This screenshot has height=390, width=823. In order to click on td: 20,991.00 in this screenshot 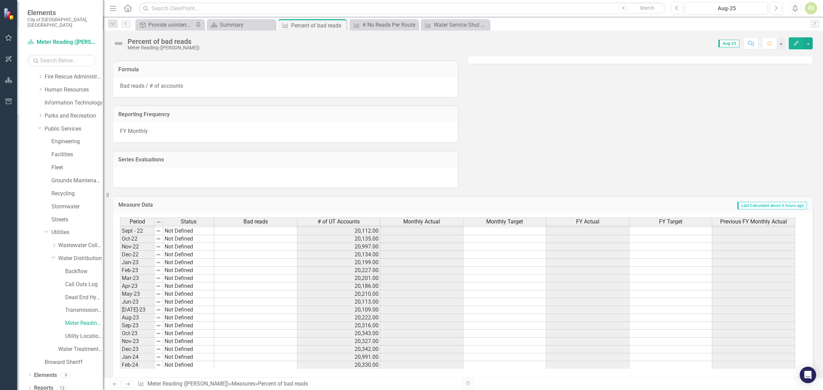, I will do `click(339, 357)`.